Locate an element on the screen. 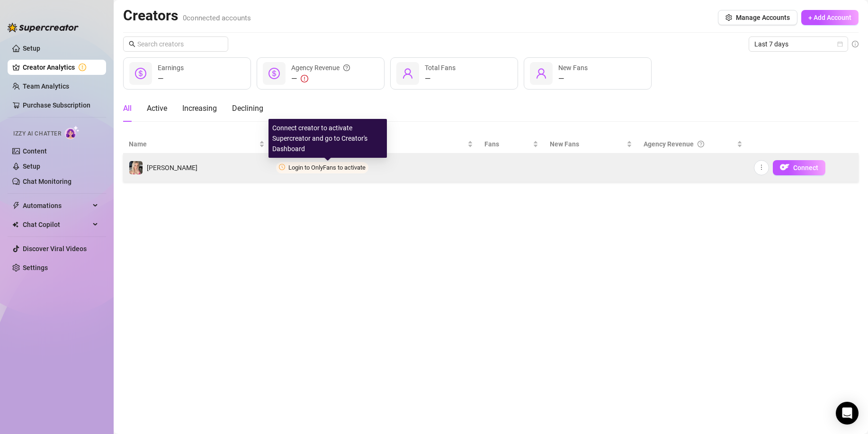 The height and width of the screenshot is (434, 868). div: Connect creator to activate Supercreator and go to Creator's Dashboard is located at coordinates (327, 138).